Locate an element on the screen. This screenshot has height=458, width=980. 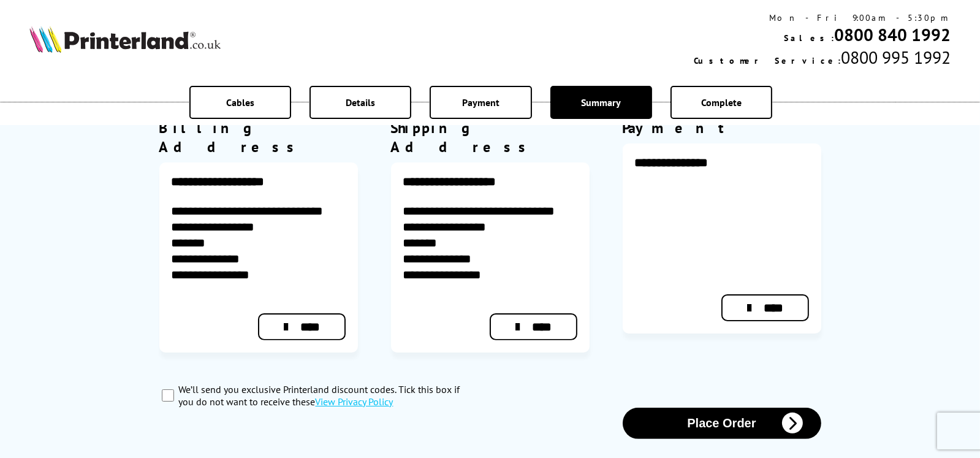
div: Shipping Address is located at coordinates (490, 138).